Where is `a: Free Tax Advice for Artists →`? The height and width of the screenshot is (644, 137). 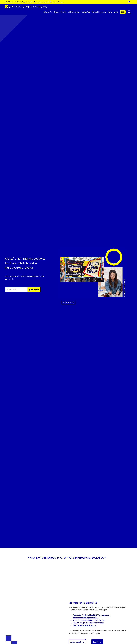 a: Free Tax Advice for Artists → is located at coordinates (84, 626).